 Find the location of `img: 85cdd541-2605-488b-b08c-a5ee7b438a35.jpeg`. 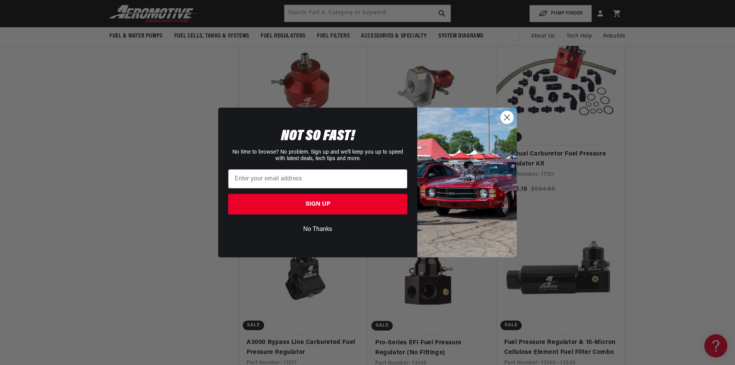

img: 85cdd541-2605-488b-b08c-a5ee7b438a35.jpeg is located at coordinates (467, 182).